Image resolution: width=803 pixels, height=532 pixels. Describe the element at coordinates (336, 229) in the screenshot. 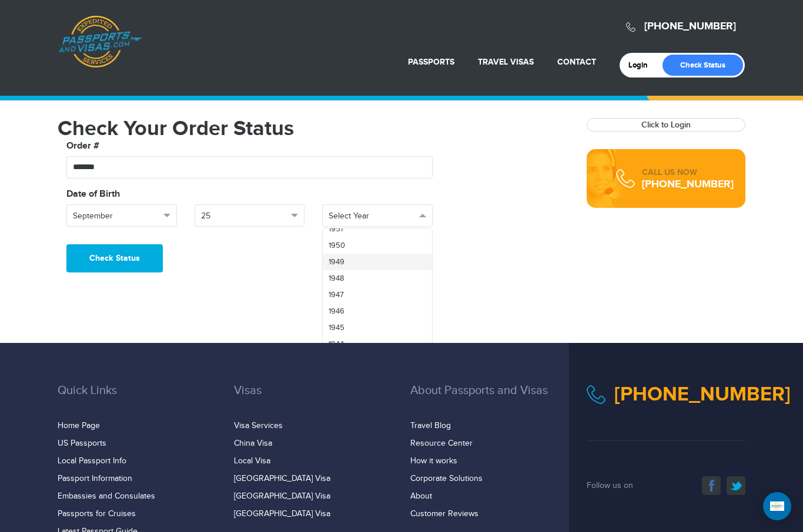

I see `span: 1951` at that location.